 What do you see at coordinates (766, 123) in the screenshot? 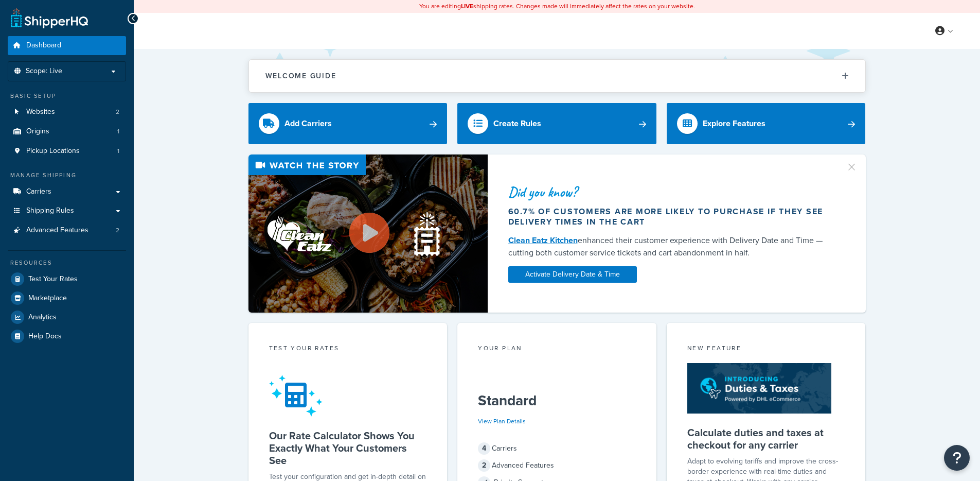
I see `a: Explore Features` at bounding box center [766, 123].